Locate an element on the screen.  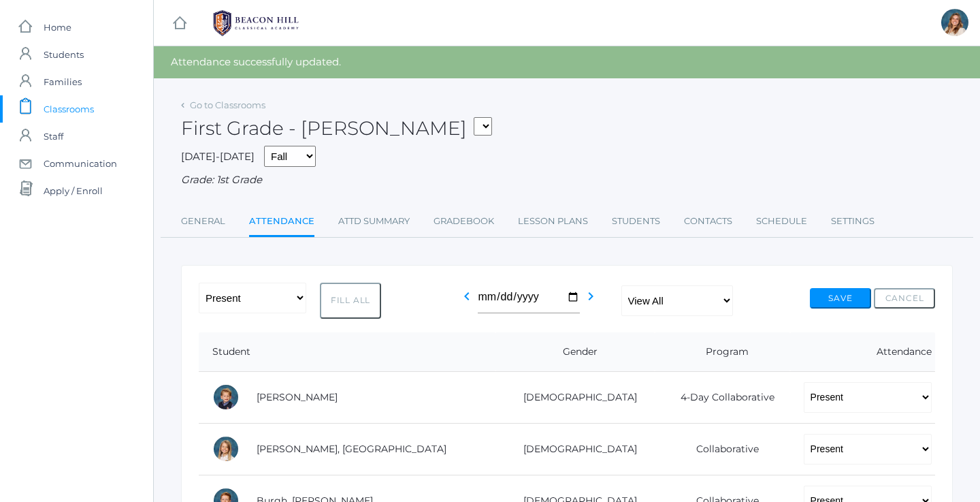
td: Collaborative is located at coordinates (722, 449).